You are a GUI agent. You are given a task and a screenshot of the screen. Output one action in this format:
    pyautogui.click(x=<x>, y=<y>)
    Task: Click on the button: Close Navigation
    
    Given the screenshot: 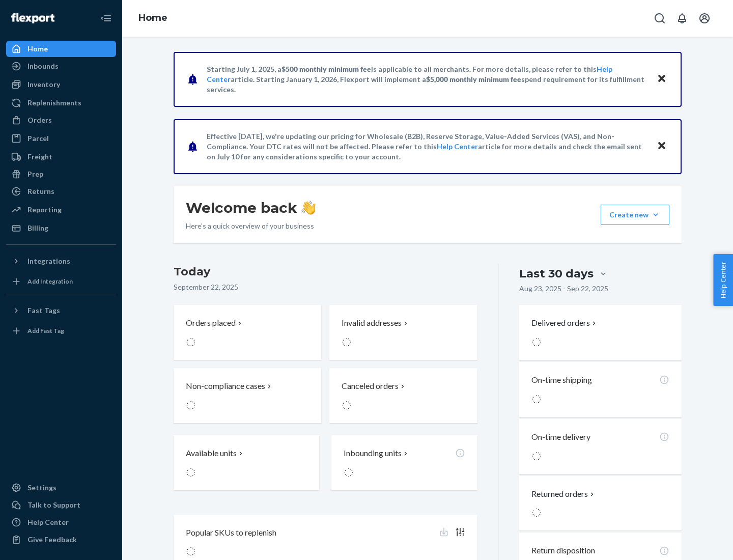 What is the action you would take?
    pyautogui.click(x=106, y=18)
    